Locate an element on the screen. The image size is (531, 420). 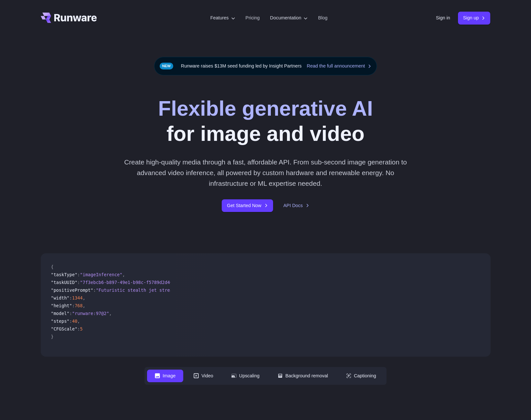
a: Pricing is located at coordinates (253, 18).